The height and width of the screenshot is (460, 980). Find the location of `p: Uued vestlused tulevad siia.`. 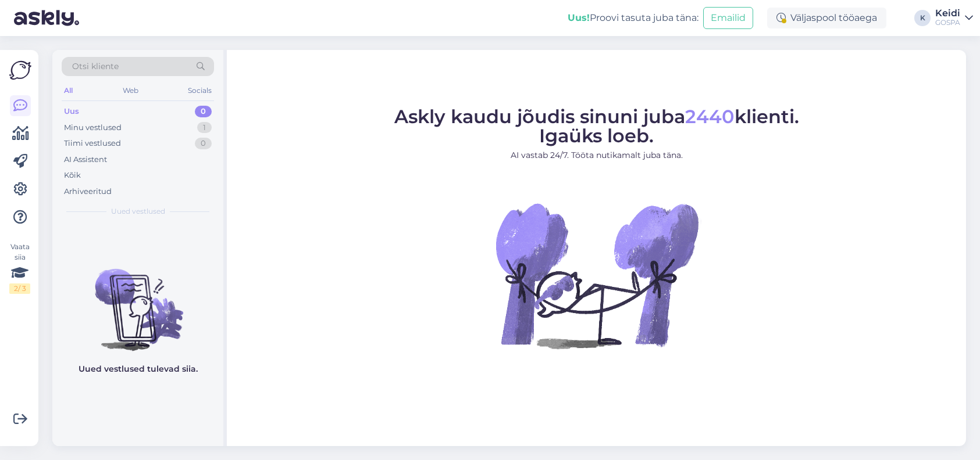

p: Uued vestlused tulevad siia. is located at coordinates (138, 369).